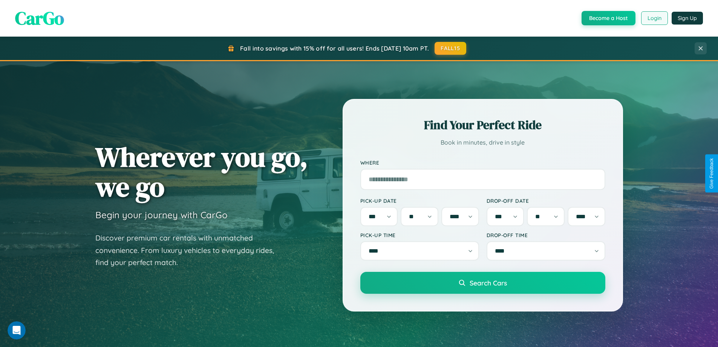 This screenshot has height=347, width=718. Describe the element at coordinates (420, 200) in the screenshot. I see `label: Pick-up Date` at that location.